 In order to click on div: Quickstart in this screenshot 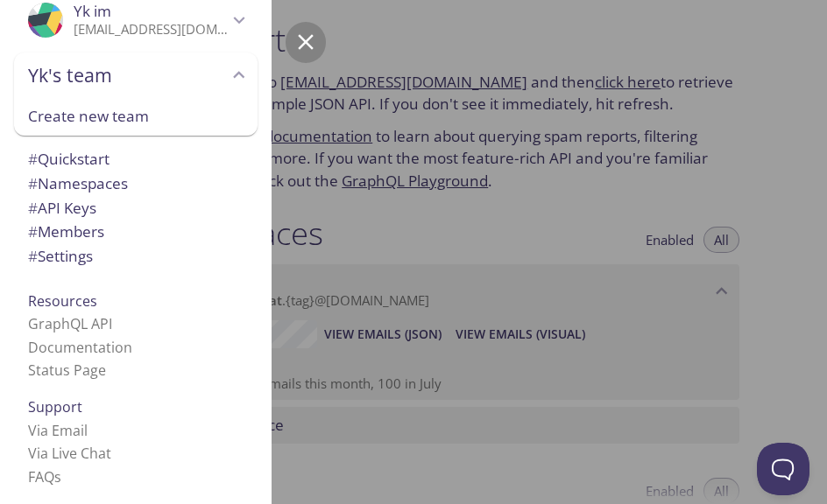, I will do `click(136, 159)`.